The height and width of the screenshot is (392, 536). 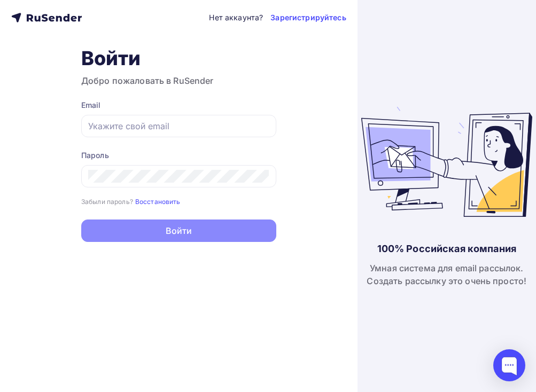 What do you see at coordinates (157, 201) in the screenshot?
I see `small: Восстановить` at bounding box center [157, 201].